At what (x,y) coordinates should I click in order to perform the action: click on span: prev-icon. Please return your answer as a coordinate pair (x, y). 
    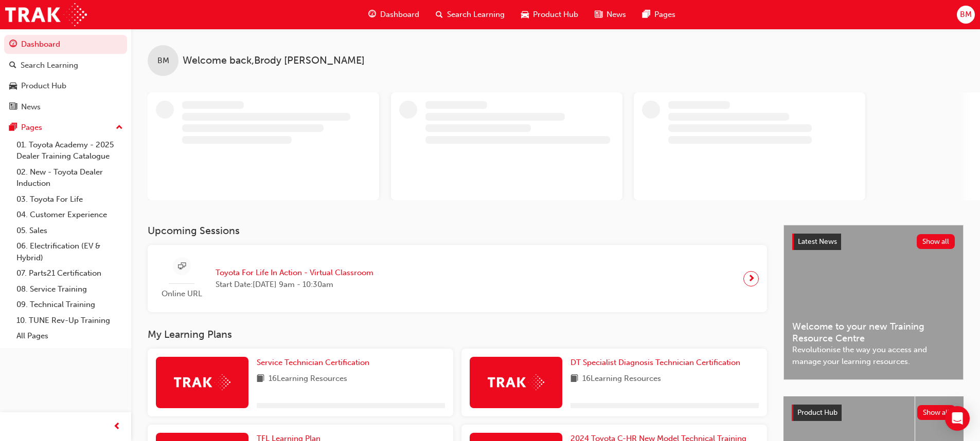
    Looking at the image, I should click on (117, 427).